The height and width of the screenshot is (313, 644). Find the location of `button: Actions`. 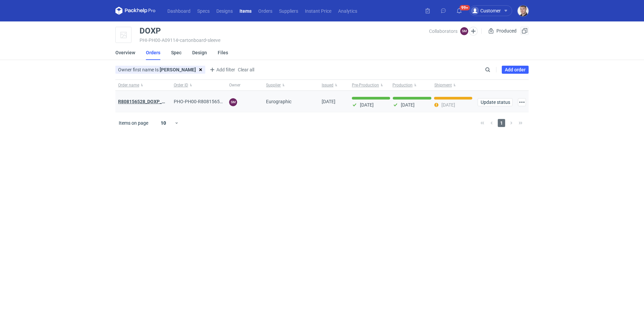

button: Actions is located at coordinates (522, 102).